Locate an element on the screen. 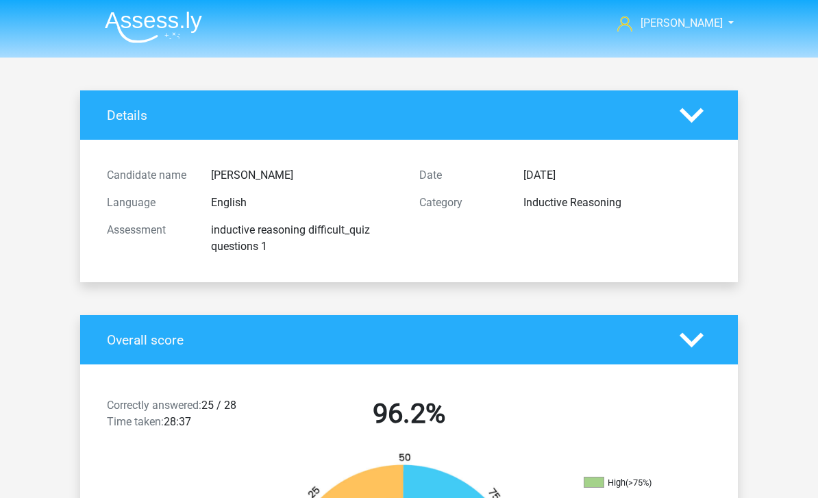  div: (>75%) is located at coordinates (638, 482).